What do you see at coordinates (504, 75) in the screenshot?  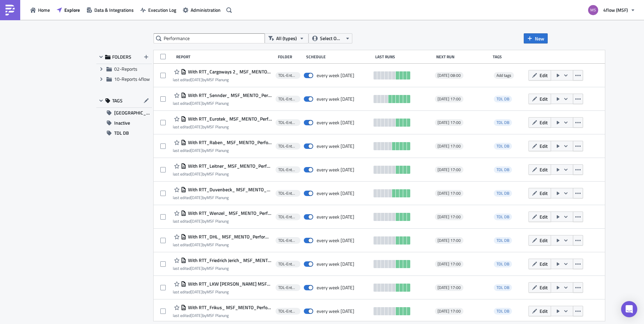 I see `span: Add tags` at bounding box center [504, 75].